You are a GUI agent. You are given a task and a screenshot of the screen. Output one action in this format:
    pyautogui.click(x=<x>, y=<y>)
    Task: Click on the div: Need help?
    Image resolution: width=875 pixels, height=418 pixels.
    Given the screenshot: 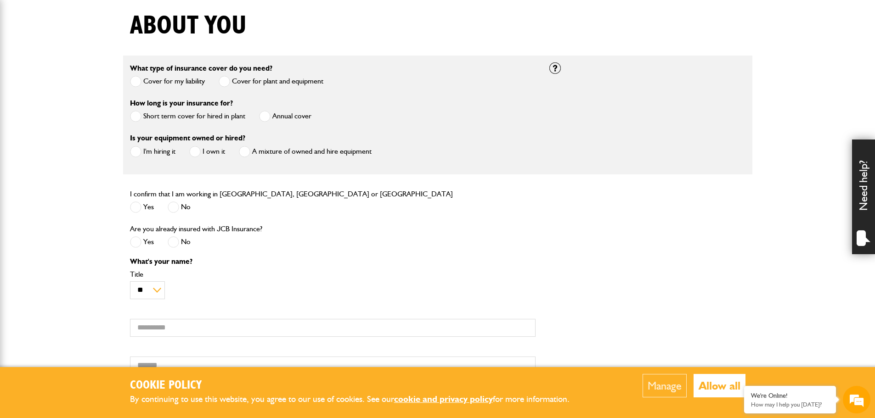 What is the action you would take?
    pyautogui.click(x=864, y=197)
    